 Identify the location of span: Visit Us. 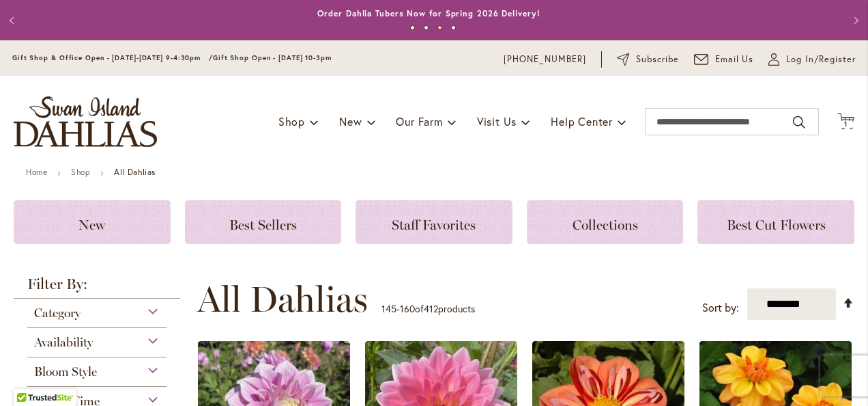
(497, 121).